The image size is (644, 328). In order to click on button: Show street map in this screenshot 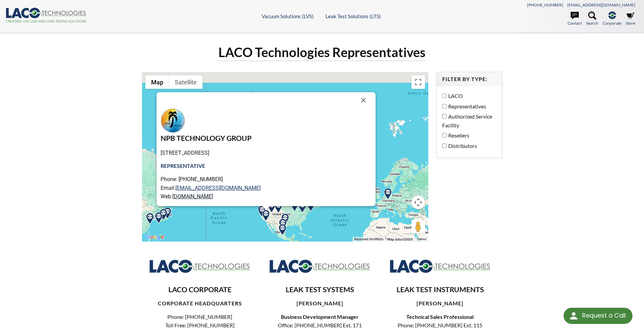, I will do `click(157, 82)`.